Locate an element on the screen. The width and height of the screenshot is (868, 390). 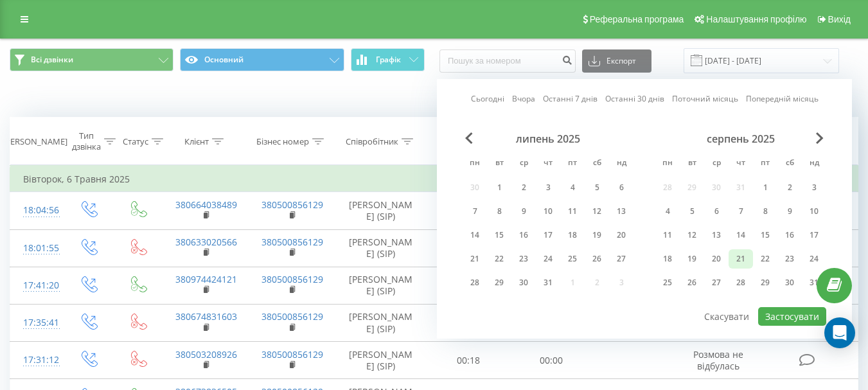
div: нд 10 серп 2025 р. is located at coordinates (814, 211).